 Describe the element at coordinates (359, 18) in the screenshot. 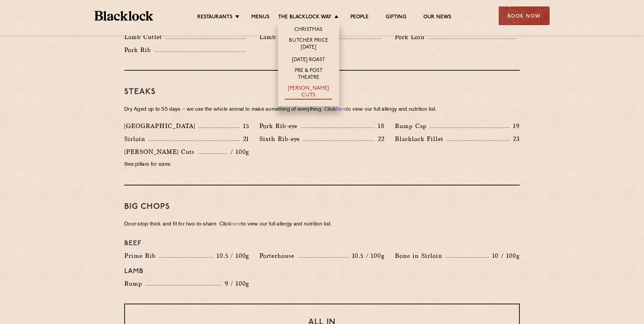

I see `a: People` at that location.